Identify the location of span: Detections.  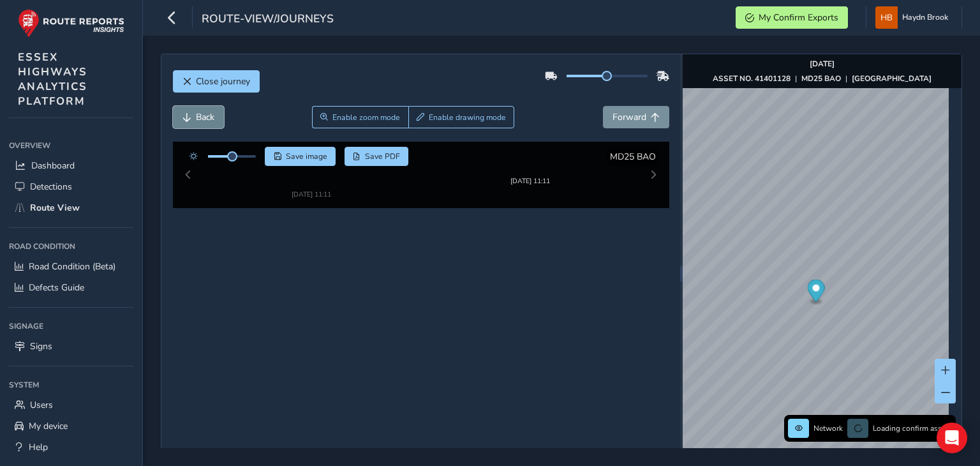
(51, 186).